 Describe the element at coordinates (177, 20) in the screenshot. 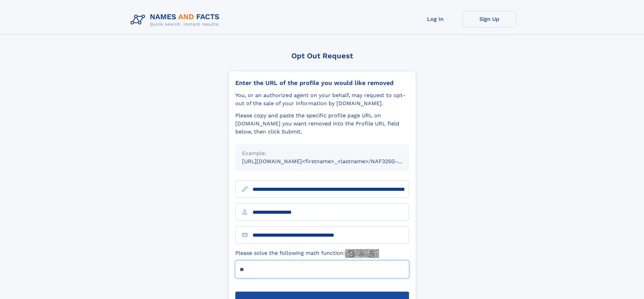

I see `img: Logo Names and Facts` at that location.